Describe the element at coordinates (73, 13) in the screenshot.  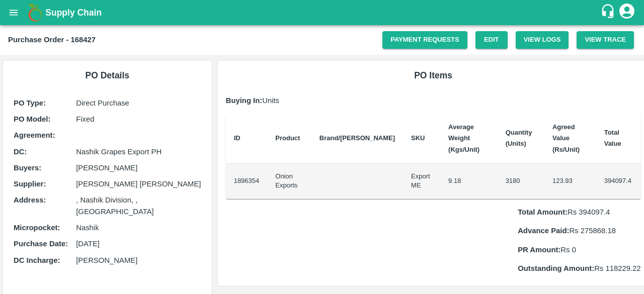
I see `b: Supply Chain` at that location.